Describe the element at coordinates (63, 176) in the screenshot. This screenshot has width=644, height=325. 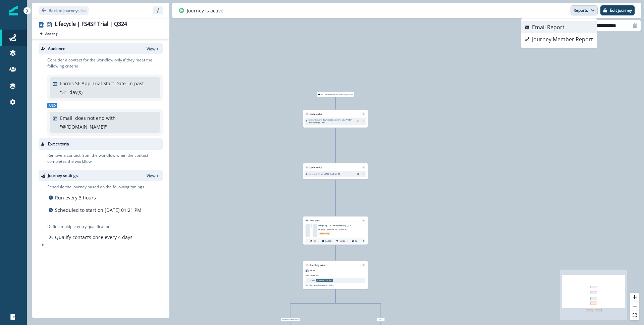
I see `p: Journey settings` at that location.